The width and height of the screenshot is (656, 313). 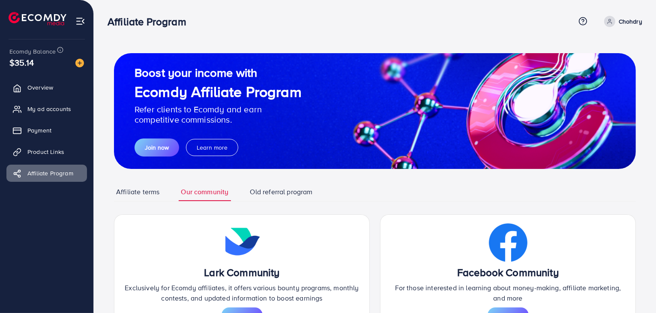 What do you see at coordinates (80, 21) in the screenshot?
I see `img: menu` at bounding box center [80, 21].